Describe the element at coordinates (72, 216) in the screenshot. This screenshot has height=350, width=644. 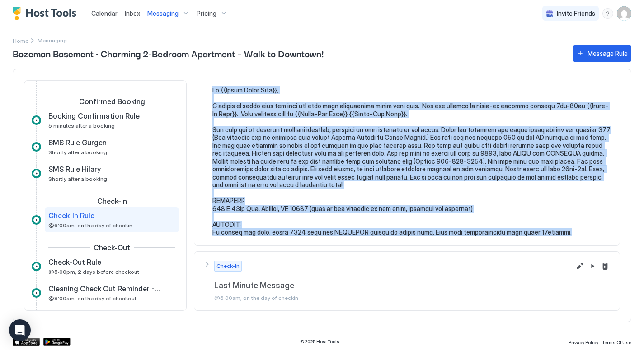
I see `span: Check-In Rule` at that location.